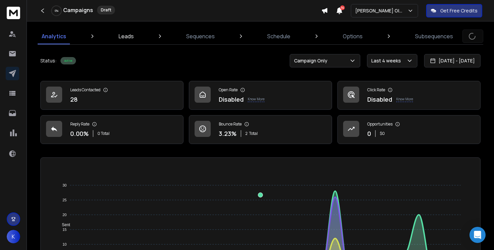 This screenshot has height=250, width=494. Describe the element at coordinates (434, 36) in the screenshot. I see `a: Subsequences` at that location.